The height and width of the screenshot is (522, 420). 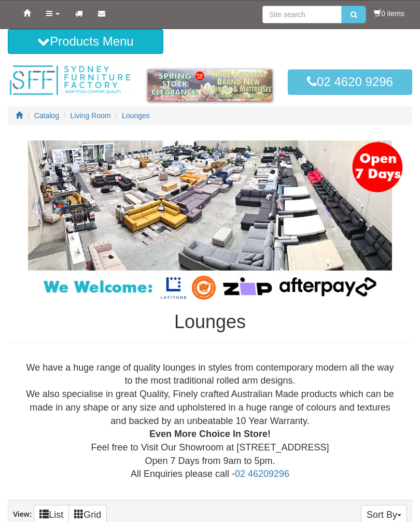 I want to click on b: Even More Choice In Store!, so click(x=210, y=434).